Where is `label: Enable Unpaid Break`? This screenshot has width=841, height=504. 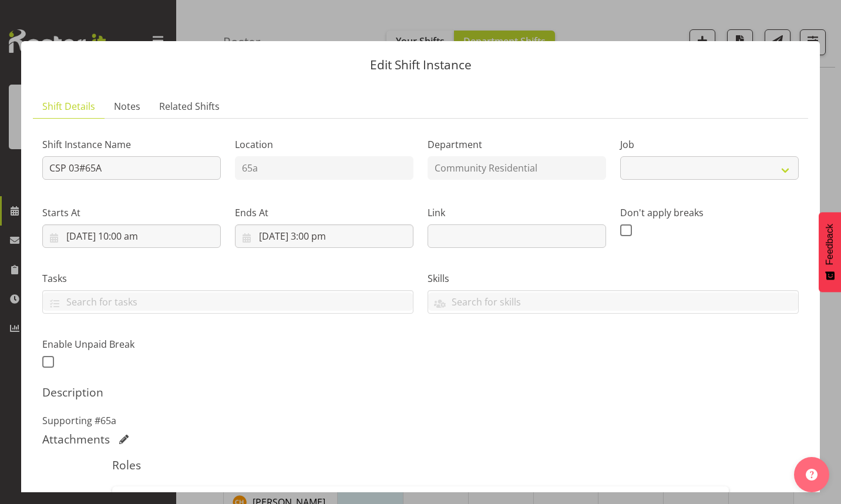 label: Enable Unpaid Break is located at coordinates (132, 344).